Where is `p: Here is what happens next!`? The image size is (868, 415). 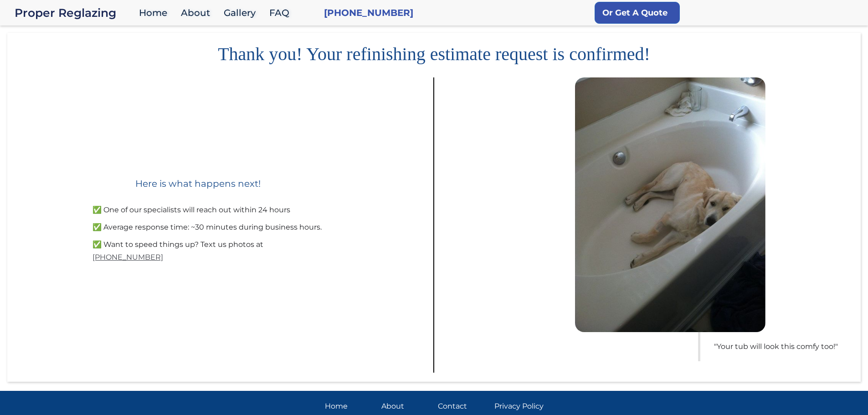 p: Here is what happens next! is located at coordinates (198, 184).